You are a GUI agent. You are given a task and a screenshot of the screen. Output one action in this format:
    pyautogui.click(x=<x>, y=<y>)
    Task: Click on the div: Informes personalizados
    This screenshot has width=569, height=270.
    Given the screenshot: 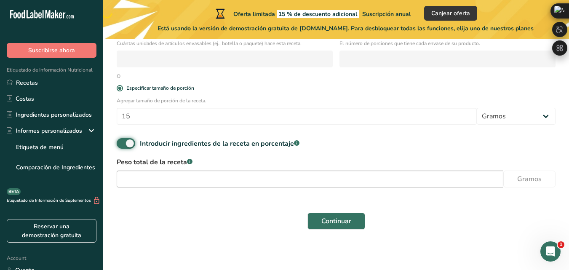 What is the action you would take?
    pyautogui.click(x=44, y=131)
    